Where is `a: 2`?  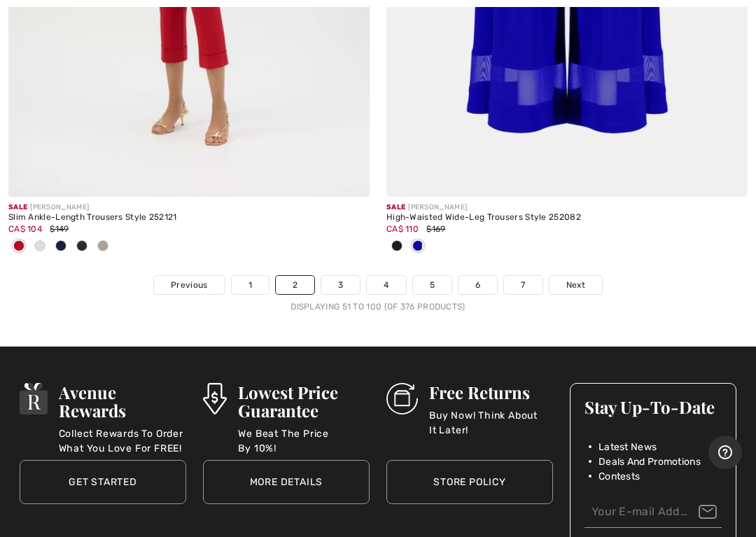 a: 2 is located at coordinates (295, 285).